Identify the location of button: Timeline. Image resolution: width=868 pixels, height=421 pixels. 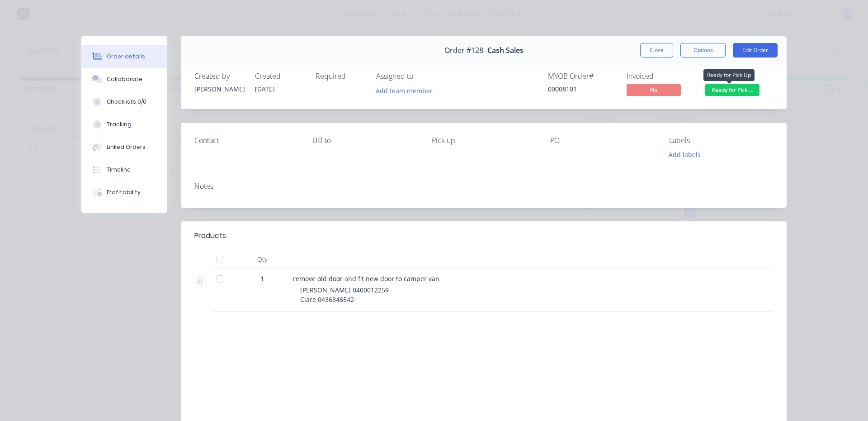
(124, 170).